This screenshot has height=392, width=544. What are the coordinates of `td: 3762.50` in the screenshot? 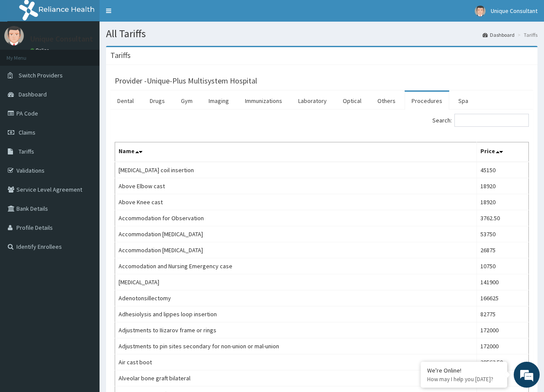 It's located at (503, 218).